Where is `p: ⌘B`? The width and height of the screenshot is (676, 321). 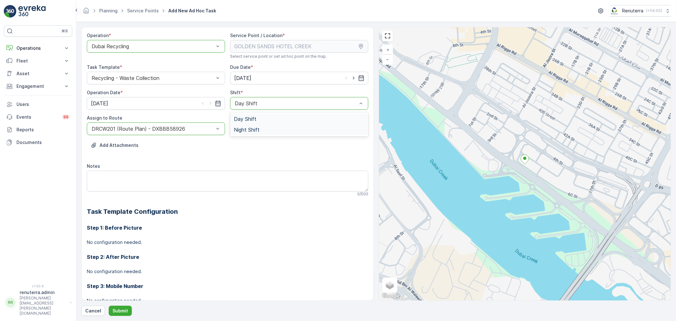
p: ⌘B is located at coordinates (65, 31).